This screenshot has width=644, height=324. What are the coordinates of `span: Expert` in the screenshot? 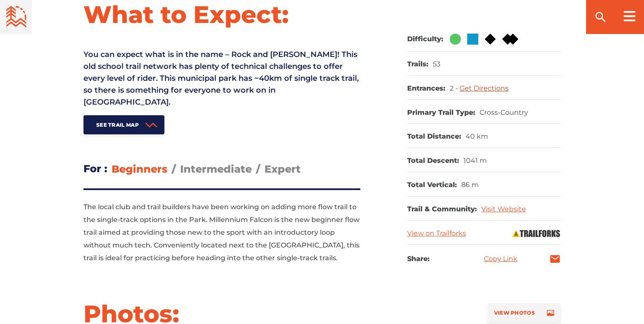 It's located at (283, 169).